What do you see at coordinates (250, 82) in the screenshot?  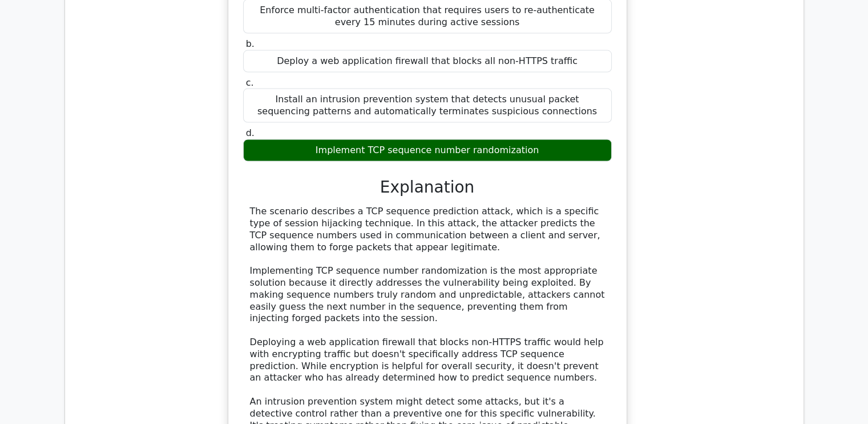 I see `span: c.` at bounding box center [250, 82].